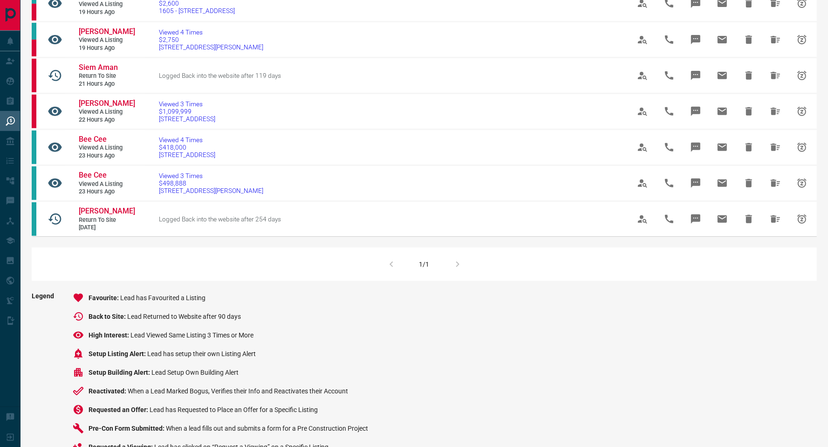  Describe the element at coordinates (211, 183) in the screenshot. I see `span: $498,888` at that location.